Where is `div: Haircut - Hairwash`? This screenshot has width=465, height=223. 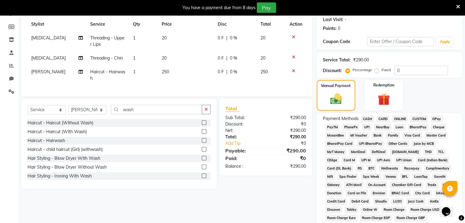 div: Haircut - Hairwash is located at coordinates (46, 141).